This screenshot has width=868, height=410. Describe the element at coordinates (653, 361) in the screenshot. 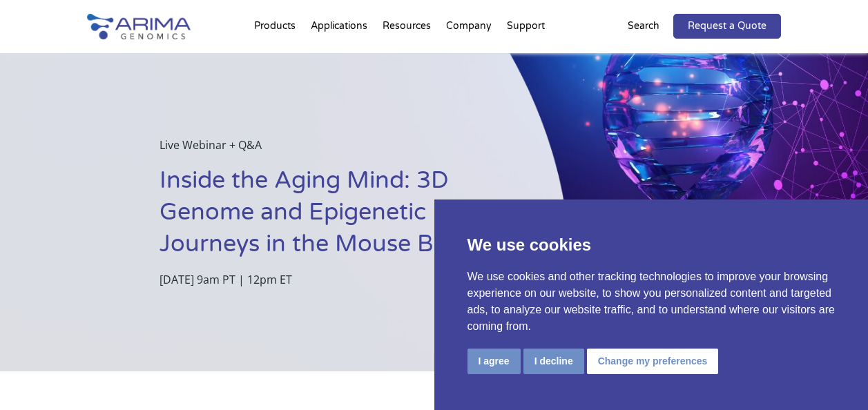

I see `button: Change my preferences` at that location.